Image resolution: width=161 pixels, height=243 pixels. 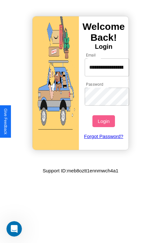 I want to click on div: Give Feedback, so click(x=5, y=122).